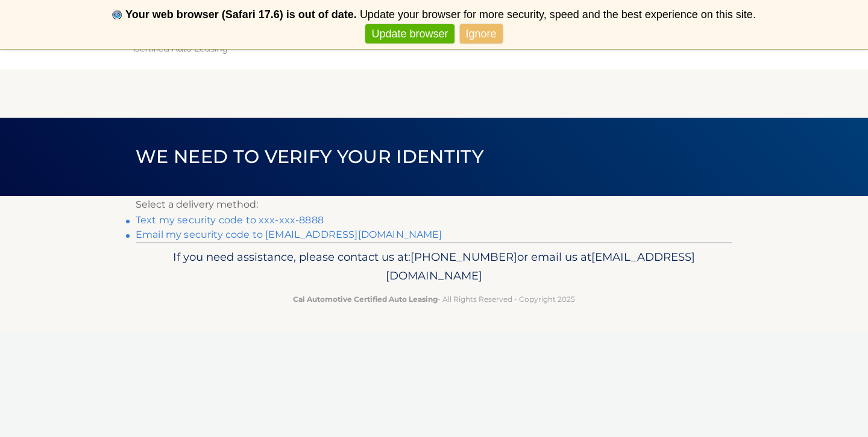 The width and height of the screenshot is (868, 437). Describe the element at coordinates (410, 34) in the screenshot. I see `a: Update browser` at that location.